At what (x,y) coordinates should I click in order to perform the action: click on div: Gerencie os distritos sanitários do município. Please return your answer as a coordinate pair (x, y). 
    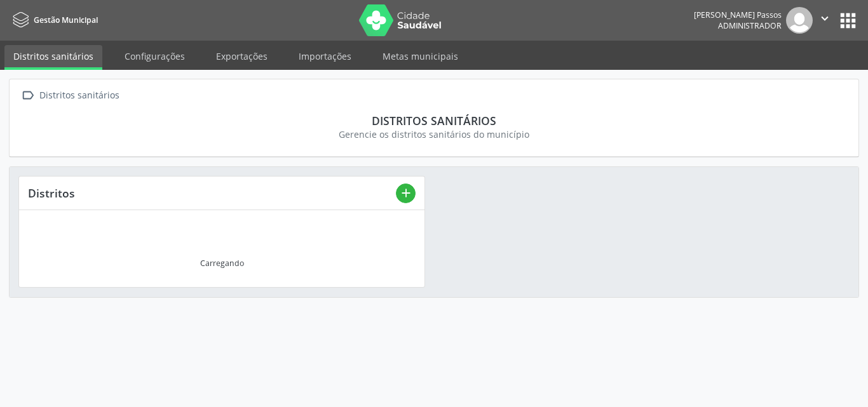
    Looking at the image, I should click on (434, 134).